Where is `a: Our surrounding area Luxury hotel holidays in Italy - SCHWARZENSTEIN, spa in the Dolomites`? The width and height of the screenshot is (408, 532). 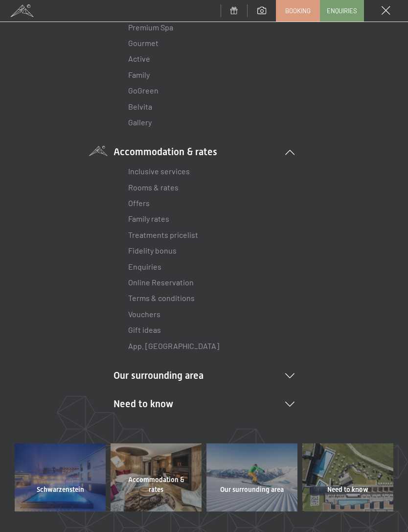
a: Our surrounding area Luxury hotel holidays in Italy - SCHWARZENSTEIN, spa in the Dolomites is located at coordinates (252, 477).